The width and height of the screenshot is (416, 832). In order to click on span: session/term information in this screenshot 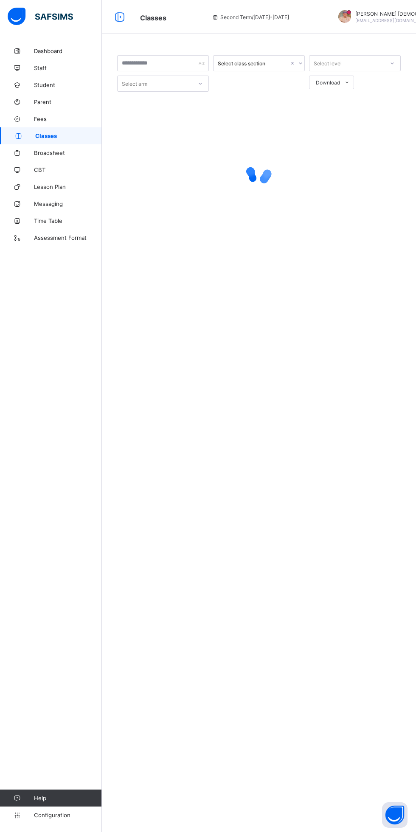, I will do `click(250, 17)`.